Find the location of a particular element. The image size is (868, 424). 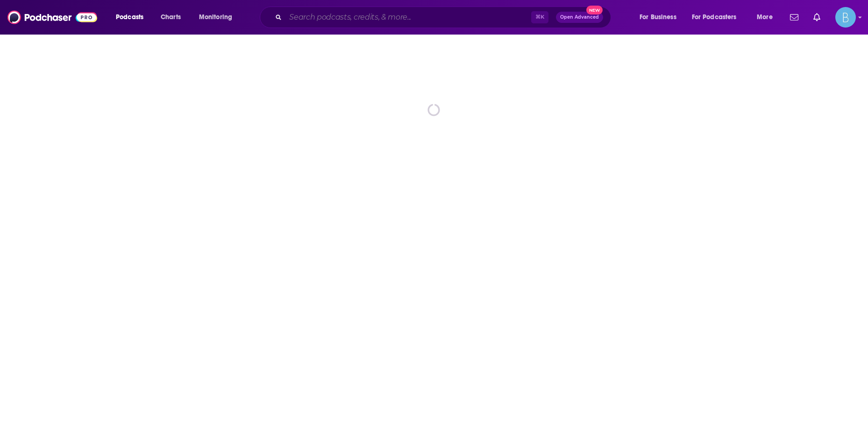

div: Search podcasts, credits, & more... is located at coordinates (445, 18).